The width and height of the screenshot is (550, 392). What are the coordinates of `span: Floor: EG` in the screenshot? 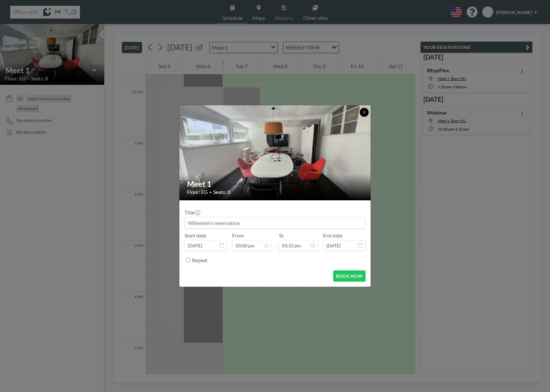 It's located at (197, 192).